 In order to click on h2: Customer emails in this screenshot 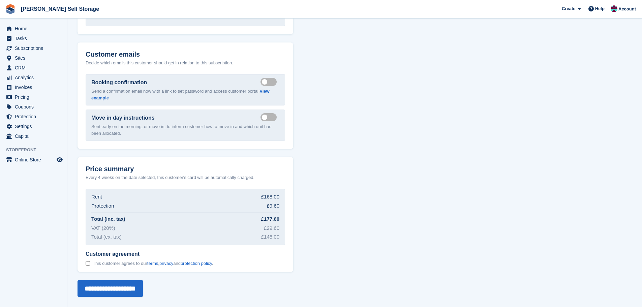, I will do `click(185, 54)`.